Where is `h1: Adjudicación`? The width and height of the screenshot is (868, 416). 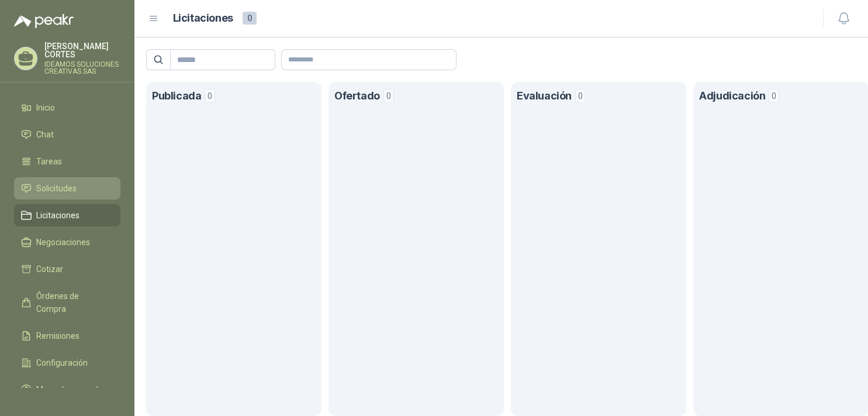 h1: Adjudicación is located at coordinates (732, 96).